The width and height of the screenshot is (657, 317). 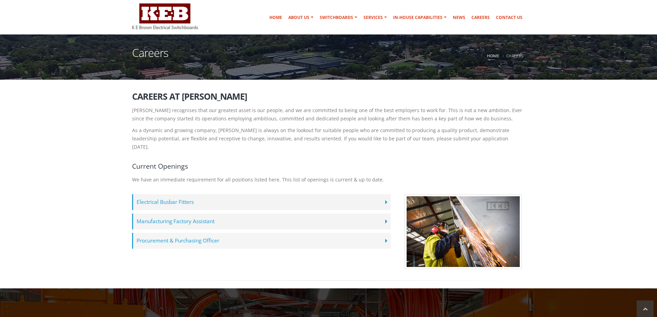 What do you see at coordinates (328, 166) in the screenshot?
I see `h4: Current Openings` at bounding box center [328, 166].